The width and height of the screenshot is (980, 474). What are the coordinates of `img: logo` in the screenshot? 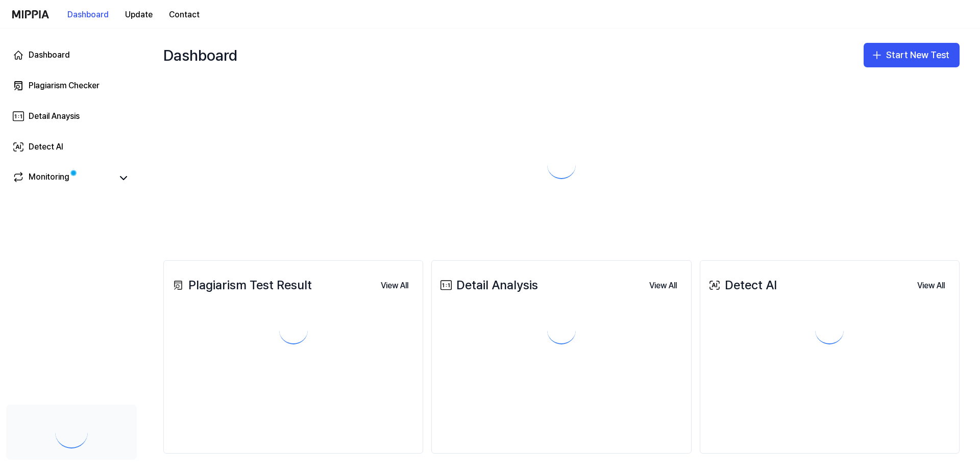 It's located at (31, 14).